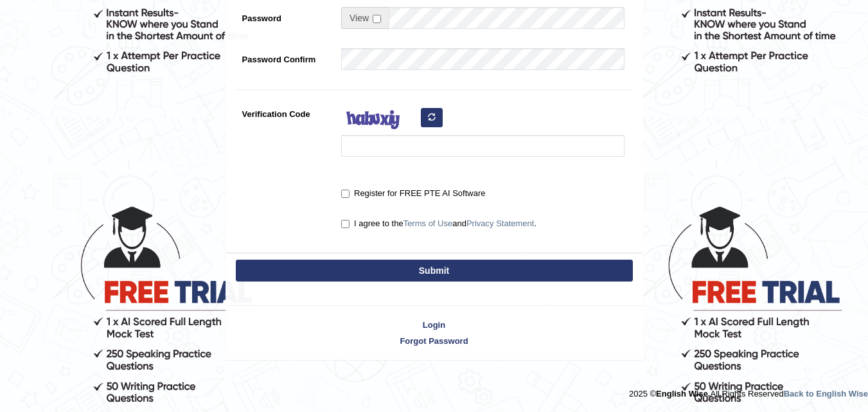 The image size is (868, 412). Describe the element at coordinates (345, 193) in the screenshot. I see `input: Register for FREE PTE AI Software` at that location.